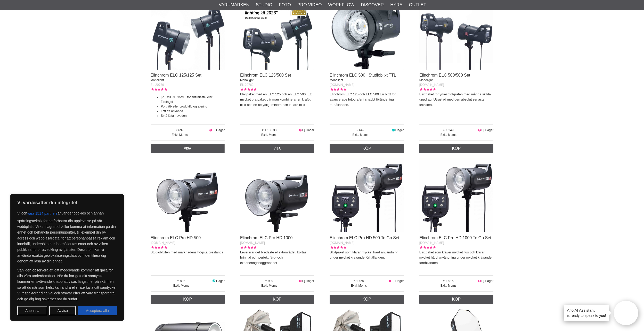 The width and height of the screenshot is (644, 331). Describe the element at coordinates (157, 85) in the screenshot. I see `span: EL-20736` at that location.